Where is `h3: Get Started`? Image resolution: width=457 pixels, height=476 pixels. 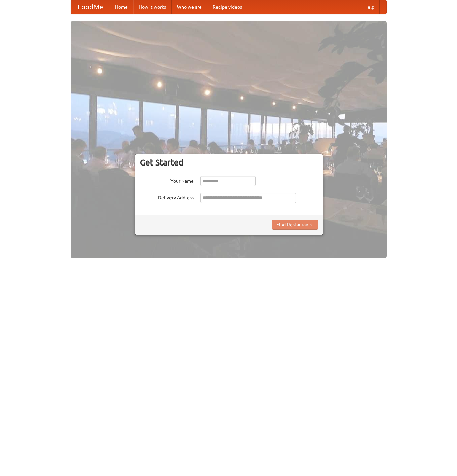 h3: Get Started is located at coordinates (229, 162).